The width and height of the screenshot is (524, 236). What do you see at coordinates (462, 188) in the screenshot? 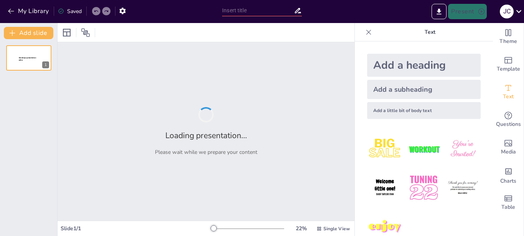
I see `img: 6.jpeg` at bounding box center [462, 188].